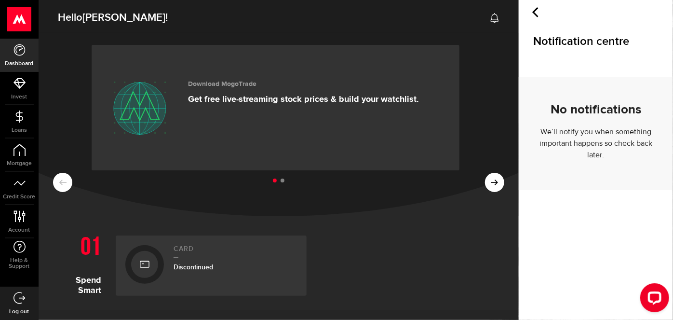  What do you see at coordinates (581, 41) in the screenshot?
I see `span: Notification centre` at bounding box center [581, 41].